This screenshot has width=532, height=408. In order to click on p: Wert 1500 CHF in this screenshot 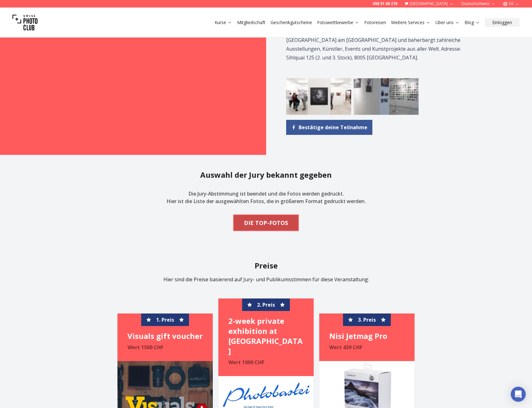, I will do `click(165, 347)`.